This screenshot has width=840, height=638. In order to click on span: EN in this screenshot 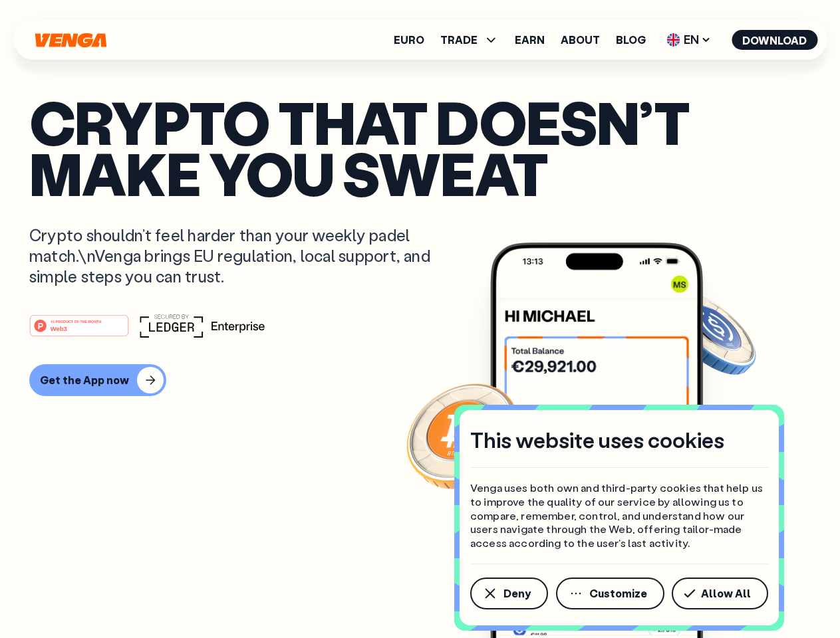, I will do `click(688, 40)`.